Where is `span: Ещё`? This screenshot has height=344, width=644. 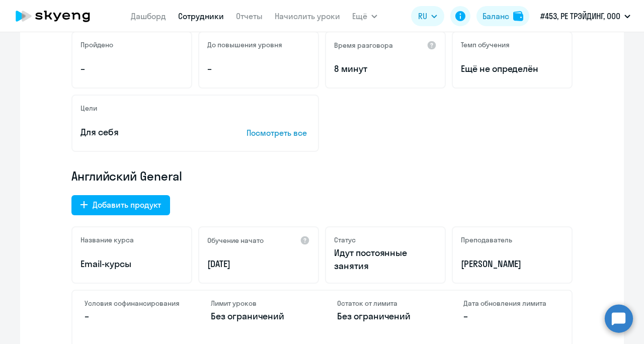 span: Ещё is located at coordinates (359, 16).